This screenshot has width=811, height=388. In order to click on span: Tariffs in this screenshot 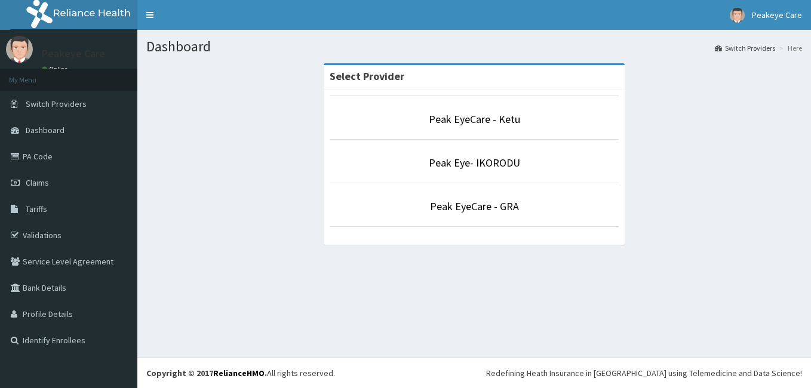, I will do `click(36, 209)`.